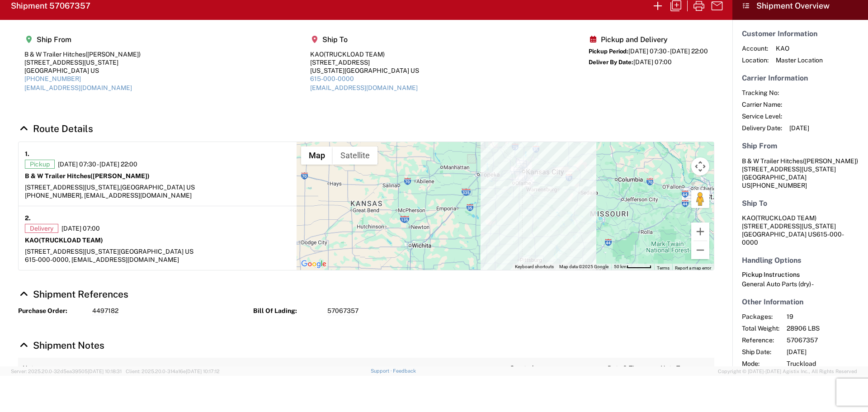 Image resolution: width=868 pixels, height=412 pixels. Describe the element at coordinates (762, 105) in the screenshot. I see `span: Carrier Name:` at that location.